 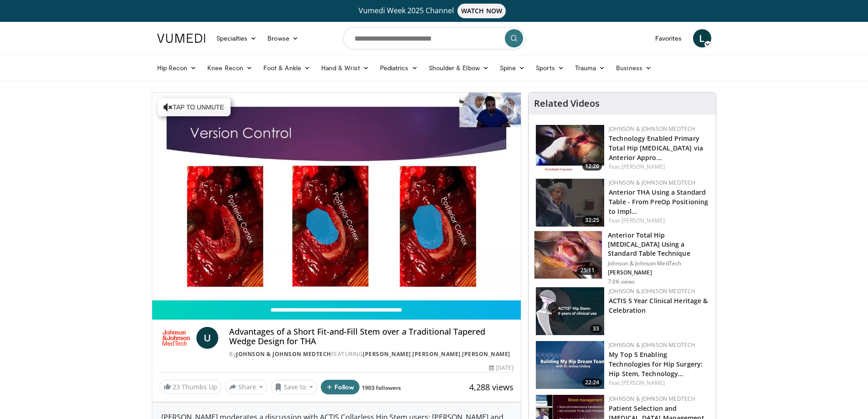 I want to click on button: Save to, so click(x=294, y=387).